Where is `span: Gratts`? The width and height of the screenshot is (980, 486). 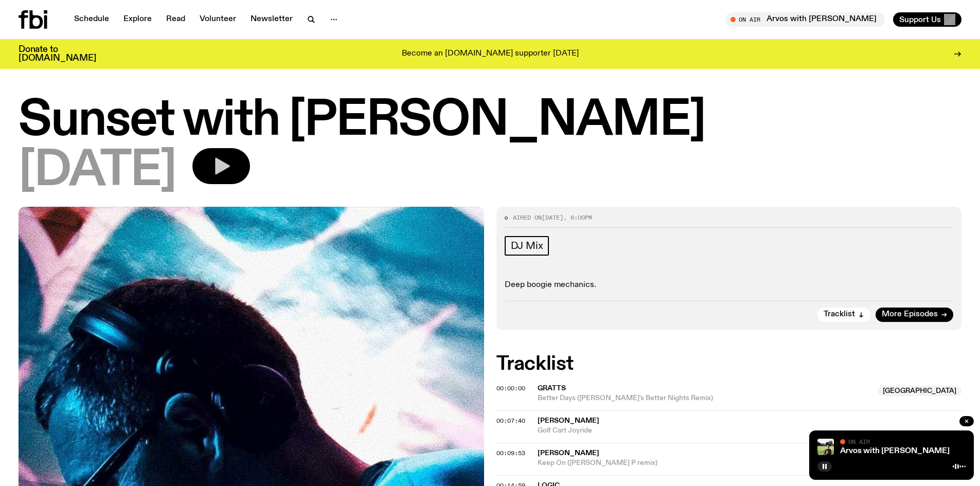 span: Gratts is located at coordinates (551, 388).